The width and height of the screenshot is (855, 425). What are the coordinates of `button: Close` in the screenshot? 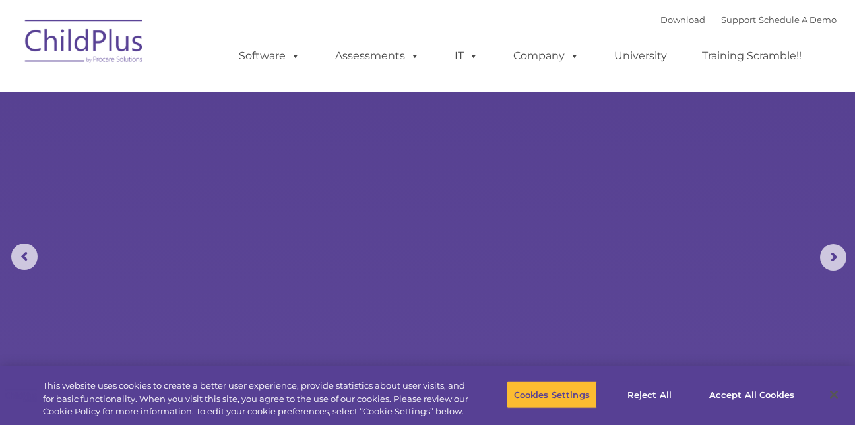 It's located at (834, 394).